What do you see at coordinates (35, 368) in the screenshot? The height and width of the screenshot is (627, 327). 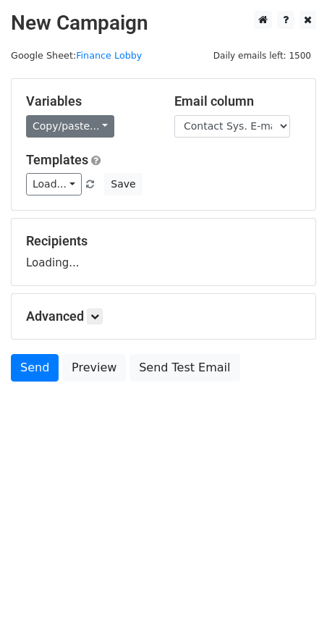 I see `a: Send` at bounding box center [35, 368].